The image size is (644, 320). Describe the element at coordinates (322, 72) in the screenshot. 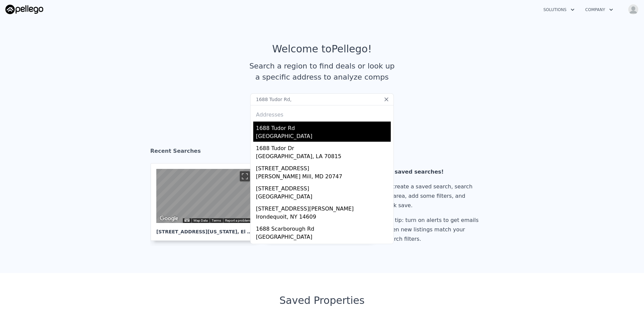

I see `div: Search a region to find deals or look up a specific address to analyze comps` at that location.